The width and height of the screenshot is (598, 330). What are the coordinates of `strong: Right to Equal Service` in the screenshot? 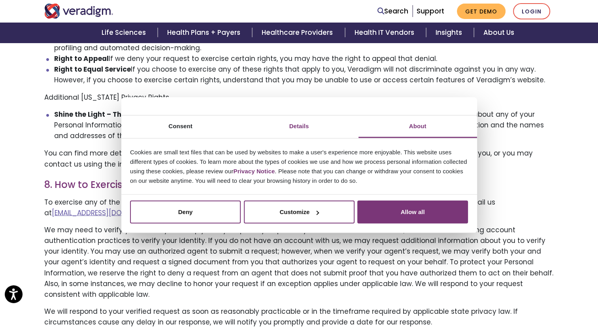 It's located at (93, 69).